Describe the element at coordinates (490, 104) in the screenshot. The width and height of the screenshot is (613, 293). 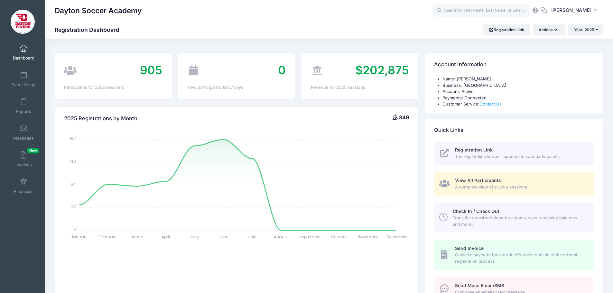
I see `a: Contact Us` at that location.